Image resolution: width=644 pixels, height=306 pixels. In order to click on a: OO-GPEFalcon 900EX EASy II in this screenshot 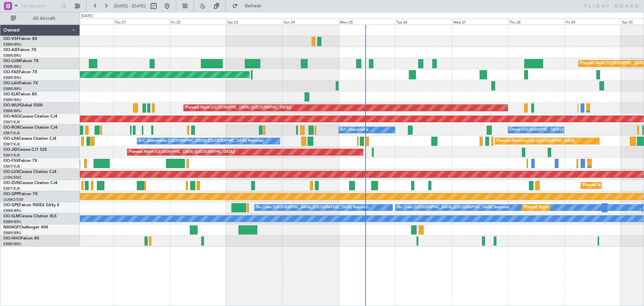, I will do `click(31, 205)`.